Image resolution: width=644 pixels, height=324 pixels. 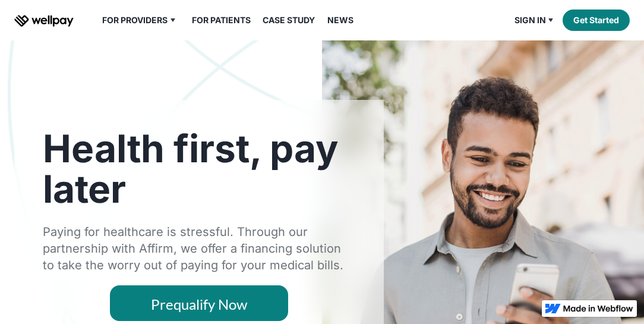 I want to click on a: For Patients, so click(x=221, y=20).